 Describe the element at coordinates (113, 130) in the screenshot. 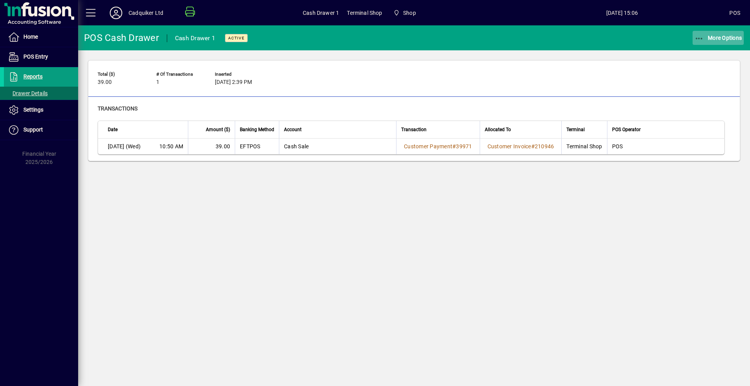

I see `span: Date` at that location.